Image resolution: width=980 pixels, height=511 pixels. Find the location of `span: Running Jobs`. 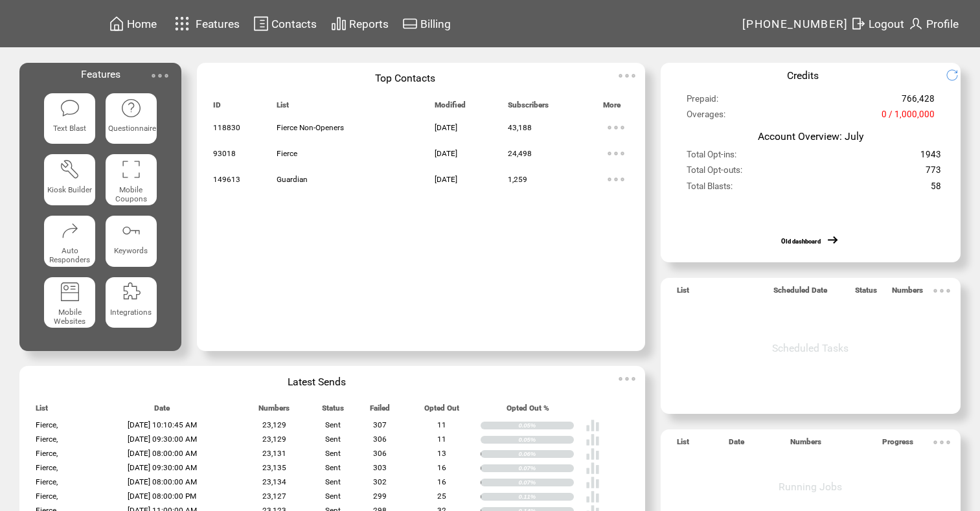

span: Running Jobs is located at coordinates (810, 487).